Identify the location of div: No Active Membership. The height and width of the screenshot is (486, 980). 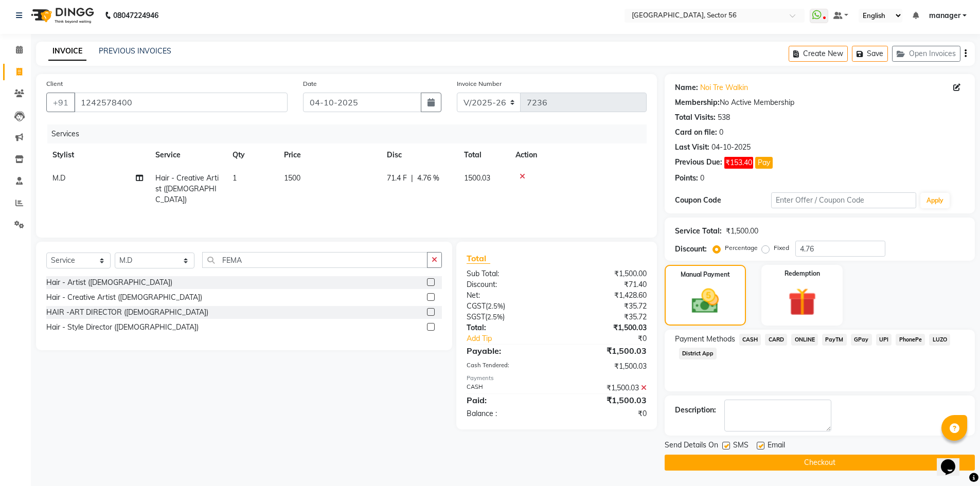
(820, 103).